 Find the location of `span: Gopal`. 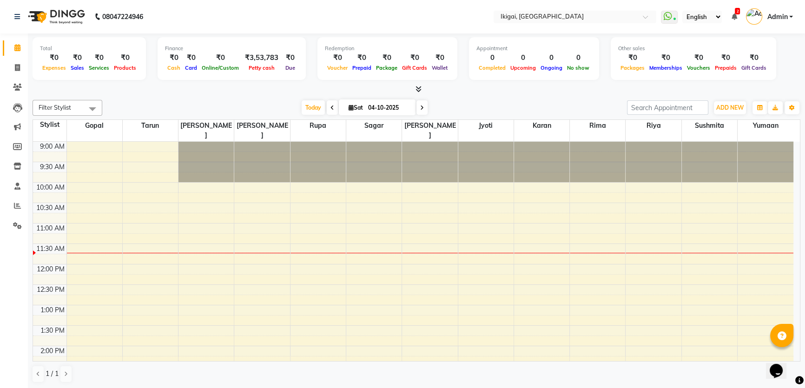

span: Gopal is located at coordinates (94, 125).